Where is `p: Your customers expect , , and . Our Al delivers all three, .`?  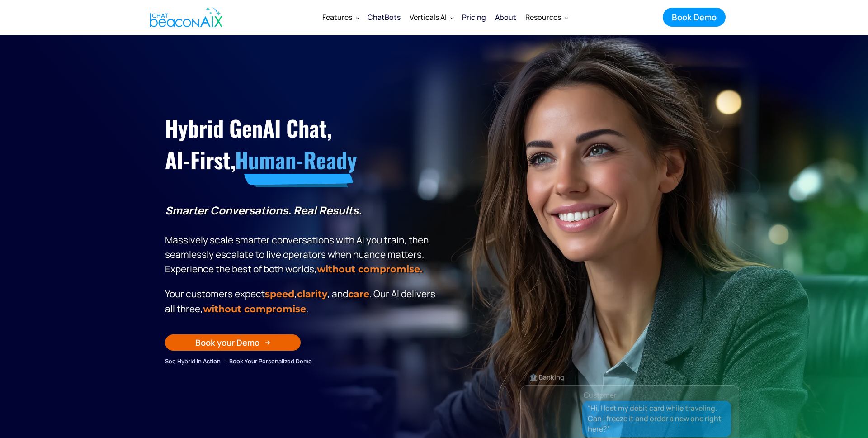 p: Your customers expect , , and . Our Al delivers all three, . is located at coordinates (301, 301).